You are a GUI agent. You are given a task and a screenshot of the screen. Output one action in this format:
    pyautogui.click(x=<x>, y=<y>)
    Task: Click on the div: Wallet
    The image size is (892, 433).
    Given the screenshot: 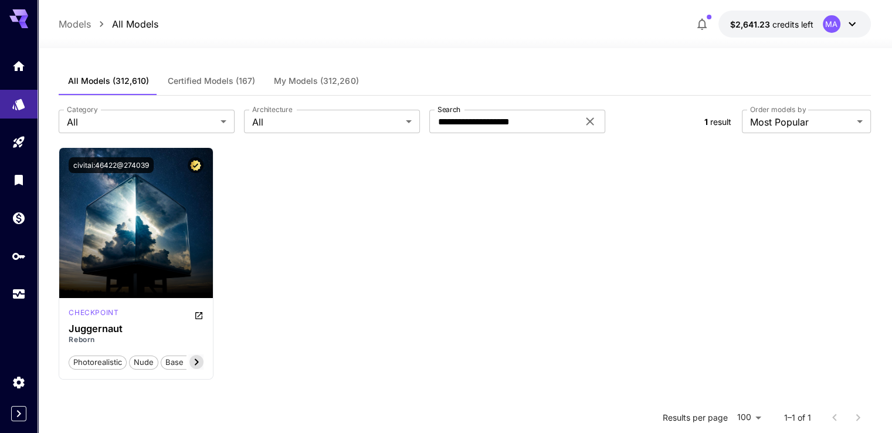 What is the action you would take?
    pyautogui.click(x=19, y=217)
    